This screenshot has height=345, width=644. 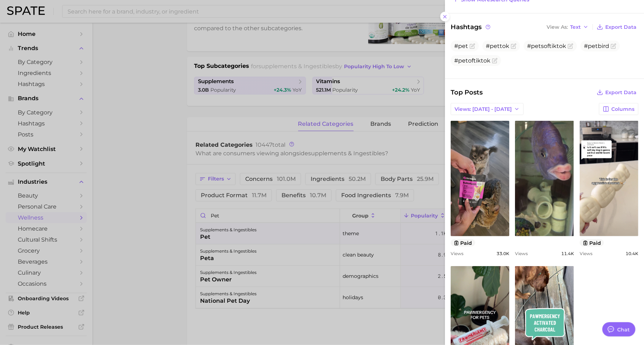 I want to click on span: Text, so click(x=576, y=27).